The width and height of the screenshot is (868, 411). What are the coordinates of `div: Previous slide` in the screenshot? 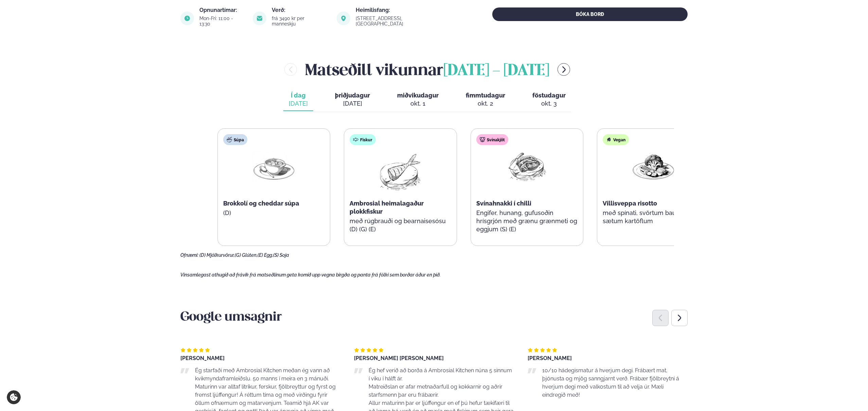 It's located at (661, 318).